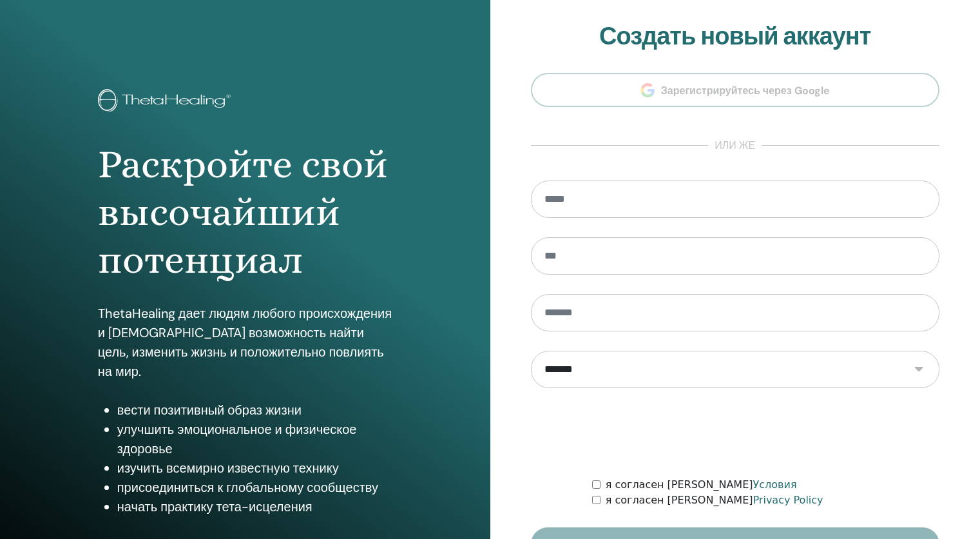 This screenshot has width=980, height=539. What do you see at coordinates (255, 468) in the screenshot?
I see `li: изучить всемирно известную технику` at bounding box center [255, 468].